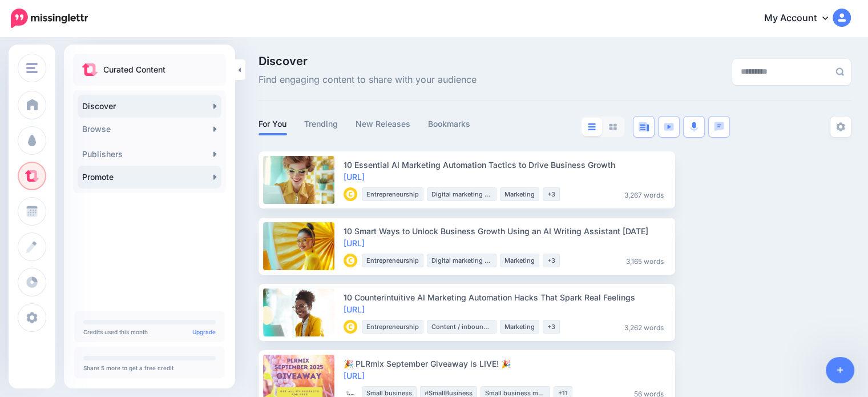 The height and width of the screenshot is (397, 868). What do you see at coordinates (462, 327) in the screenshot?
I see `li: Content / inbound marketing` at bounding box center [462, 327].